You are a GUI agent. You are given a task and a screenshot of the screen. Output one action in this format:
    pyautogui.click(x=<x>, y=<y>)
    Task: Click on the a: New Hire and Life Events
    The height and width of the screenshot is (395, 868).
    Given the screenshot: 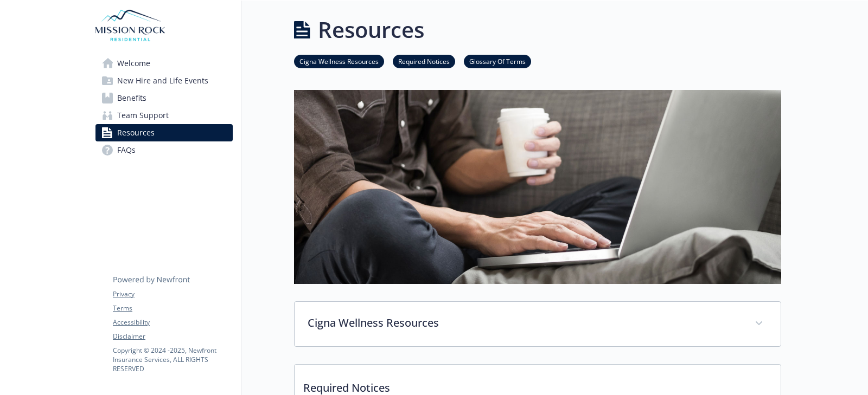 What is the action you would take?
    pyautogui.click(x=164, y=81)
    